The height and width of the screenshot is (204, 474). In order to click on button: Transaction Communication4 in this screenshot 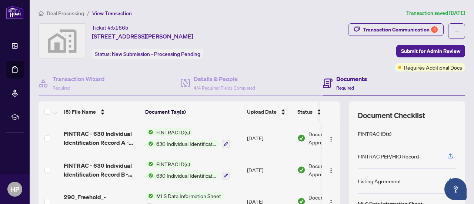, I will do `click(396, 30)`.